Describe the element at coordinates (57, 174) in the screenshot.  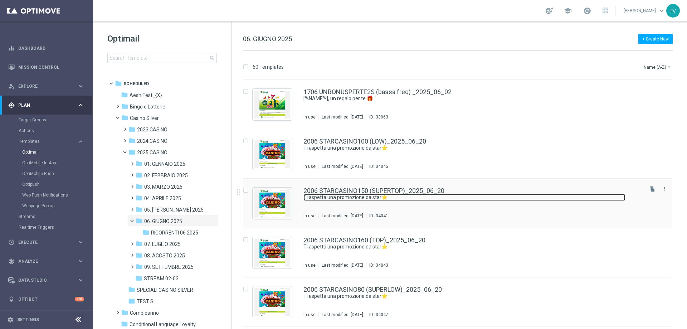
I see `div: OptiMobile Push` at that location.